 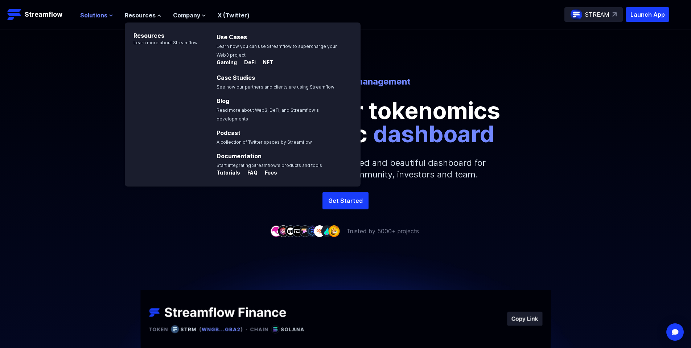 What do you see at coordinates (313, 231) in the screenshot?
I see `img: company-6` at bounding box center [313, 231].